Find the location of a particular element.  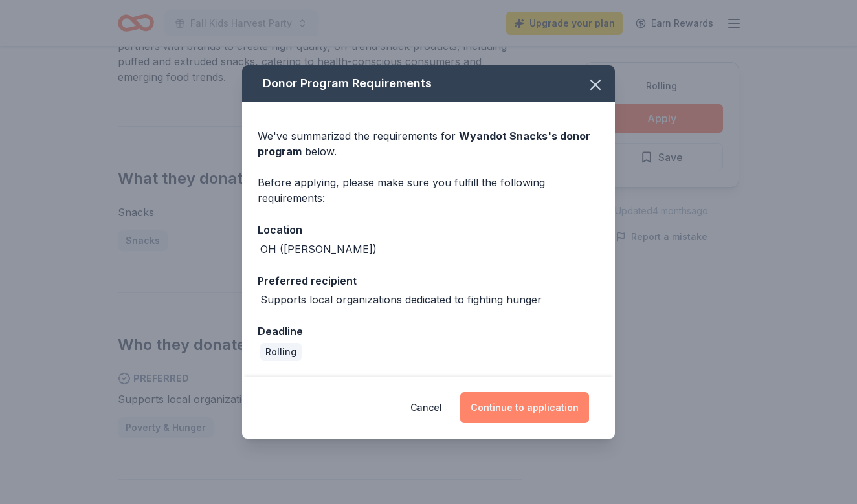

div: Before applying, please make sure you fulfill the following requirements: is located at coordinates (428, 190).